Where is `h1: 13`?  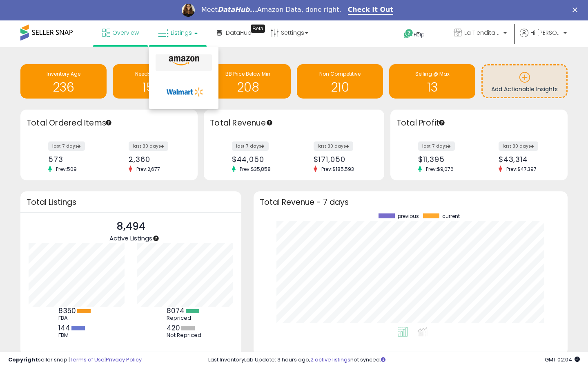
h1: 13 is located at coordinates (432, 87).